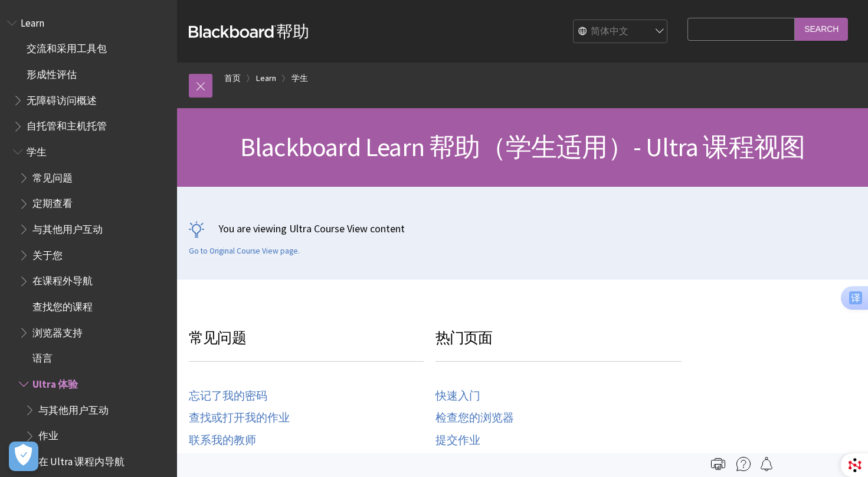 This screenshot has height=477, width=868. I want to click on span: 浏览器支持, so click(57, 330).